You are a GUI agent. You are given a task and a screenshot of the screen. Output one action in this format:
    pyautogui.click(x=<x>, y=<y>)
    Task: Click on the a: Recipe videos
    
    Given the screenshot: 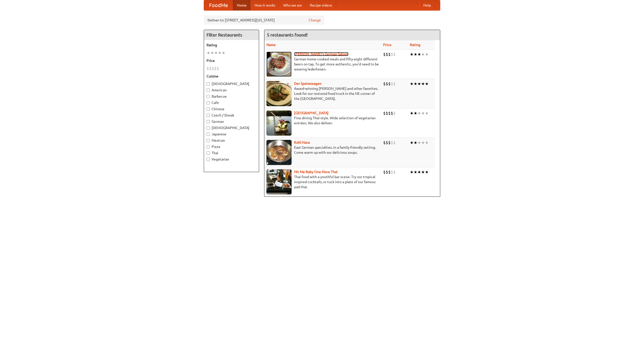 What is the action you would take?
    pyautogui.click(x=321, y=6)
    